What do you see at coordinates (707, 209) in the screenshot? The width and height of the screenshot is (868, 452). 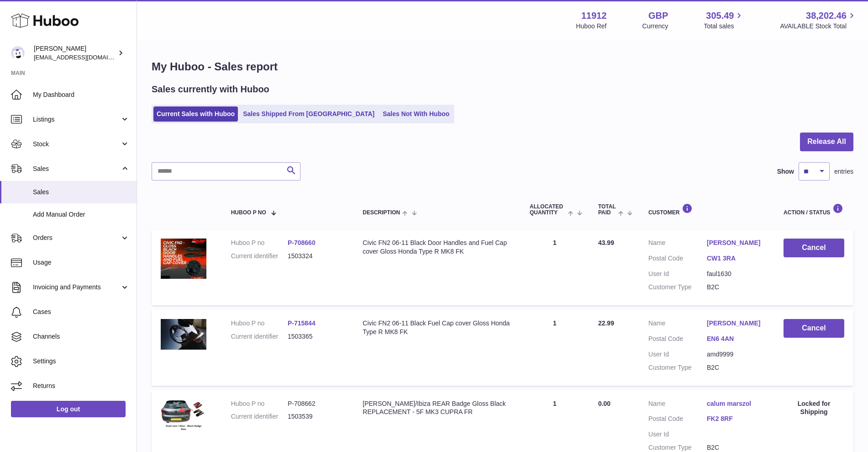 I see `div: Customer` at bounding box center [707, 209].